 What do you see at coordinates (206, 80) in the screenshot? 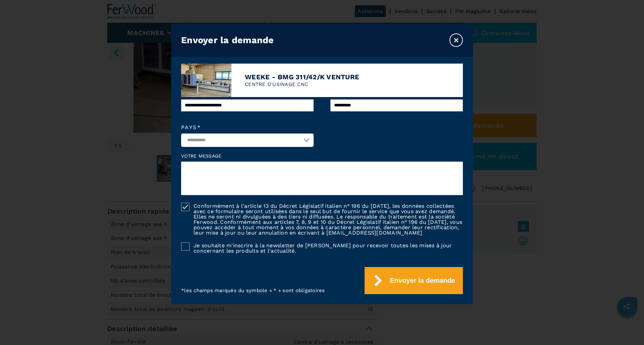
I see `img: image` at bounding box center [206, 80].